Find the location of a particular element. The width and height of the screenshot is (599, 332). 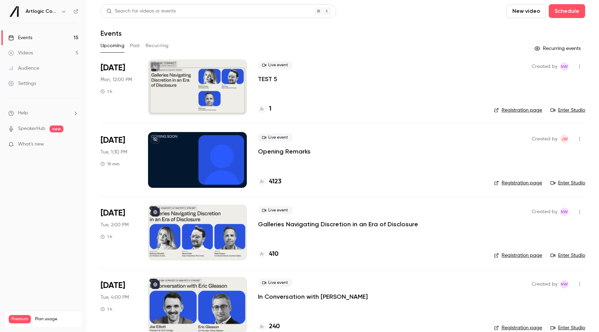

h4: 410 is located at coordinates (274, 254).